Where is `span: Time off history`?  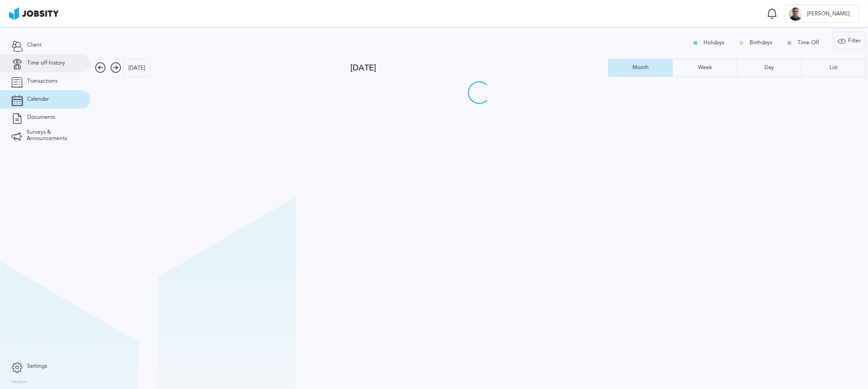
span: Time off history is located at coordinates (46, 64).